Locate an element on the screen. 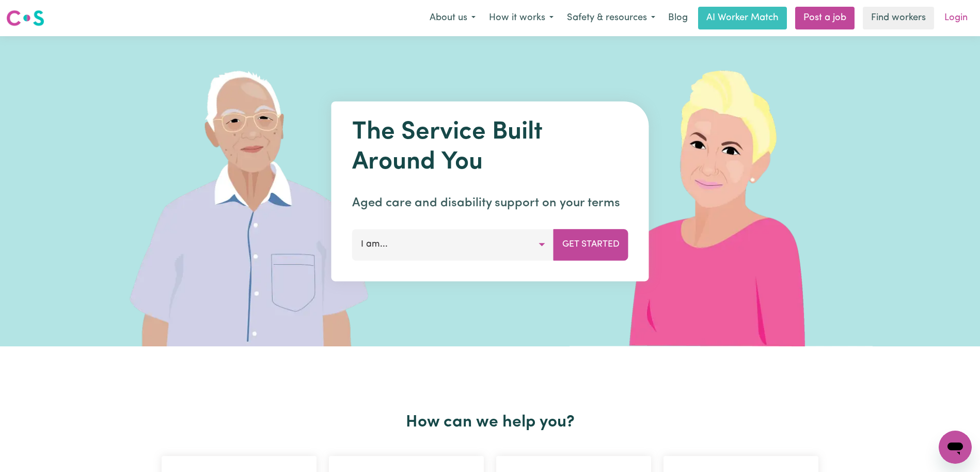 This screenshot has width=980, height=472. a: Blog is located at coordinates (677, 18).